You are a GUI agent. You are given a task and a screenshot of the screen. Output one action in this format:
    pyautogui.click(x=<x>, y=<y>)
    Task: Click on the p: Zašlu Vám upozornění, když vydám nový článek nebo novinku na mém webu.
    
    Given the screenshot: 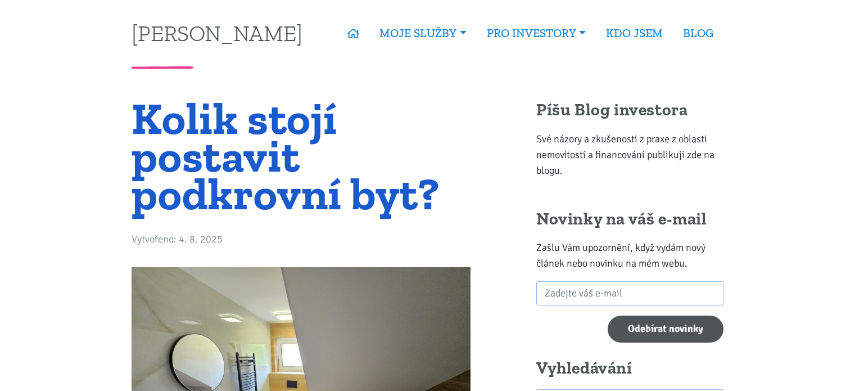 What is the action you would take?
    pyautogui.click(x=629, y=255)
    